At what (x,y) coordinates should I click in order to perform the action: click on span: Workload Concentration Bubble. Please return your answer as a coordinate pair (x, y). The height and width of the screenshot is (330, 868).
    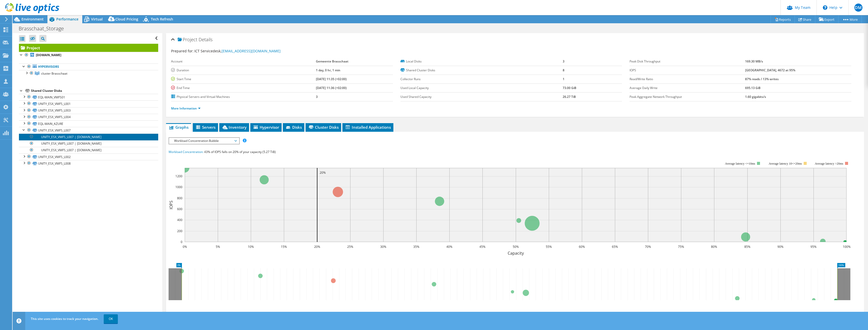
    Looking at the image, I should click on (204, 141).